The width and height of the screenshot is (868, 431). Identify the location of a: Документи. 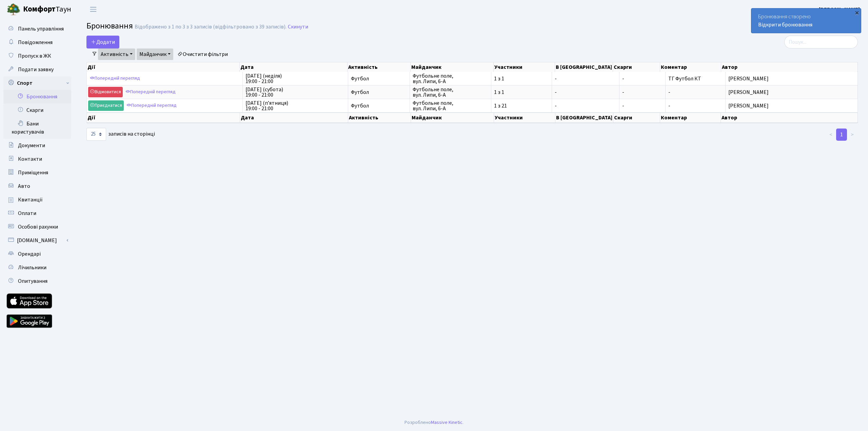
(37, 146).